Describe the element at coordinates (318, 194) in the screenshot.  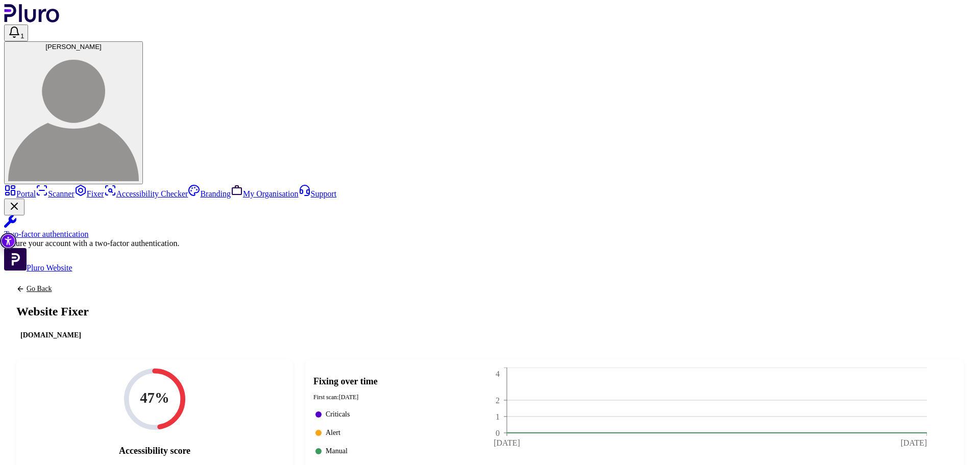
I see `a: Support` at that location.